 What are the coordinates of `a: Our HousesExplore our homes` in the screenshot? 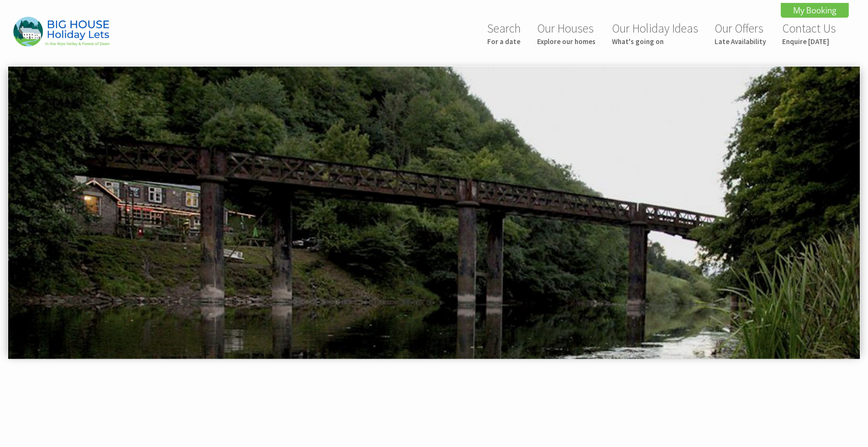 It's located at (567, 33).